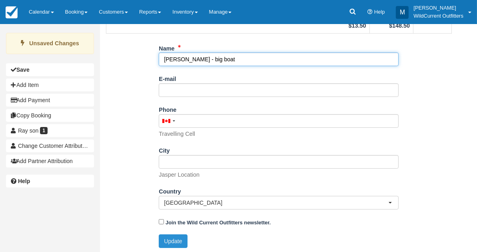  What do you see at coordinates (168, 108) in the screenshot?
I see `label: Phone` at bounding box center [168, 108].